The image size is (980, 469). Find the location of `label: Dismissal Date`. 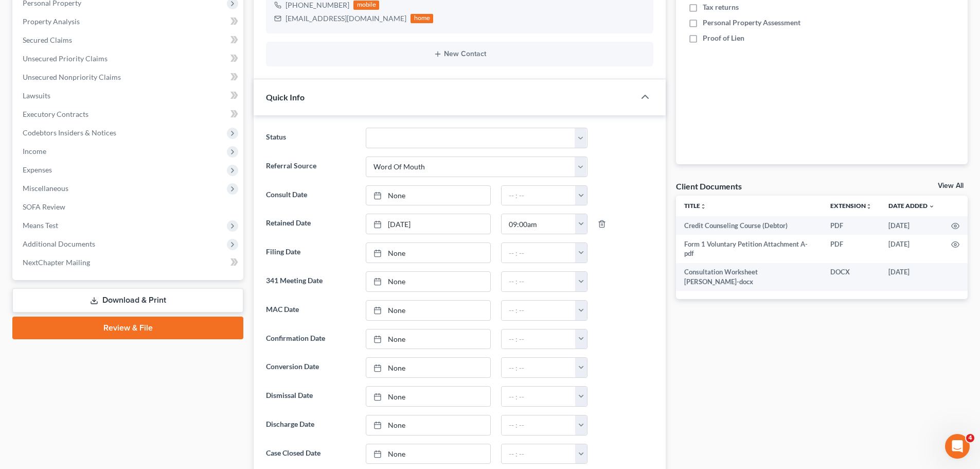

label: Dismissal Date is located at coordinates (310, 397).